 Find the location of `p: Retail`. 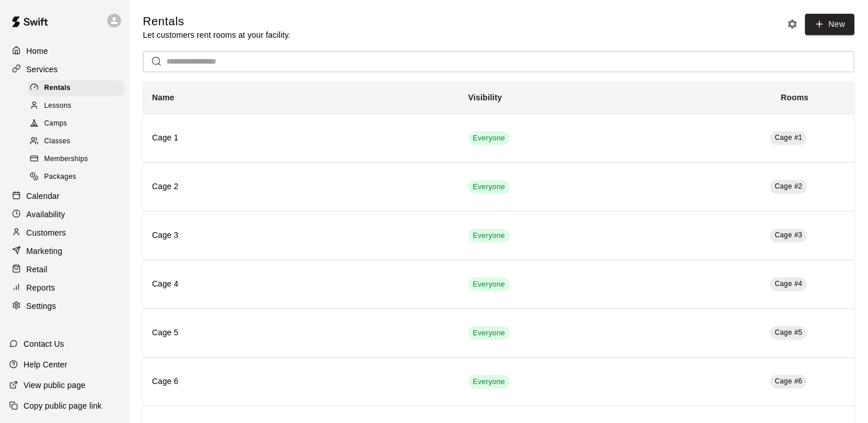

p: Retail is located at coordinates (36, 269).